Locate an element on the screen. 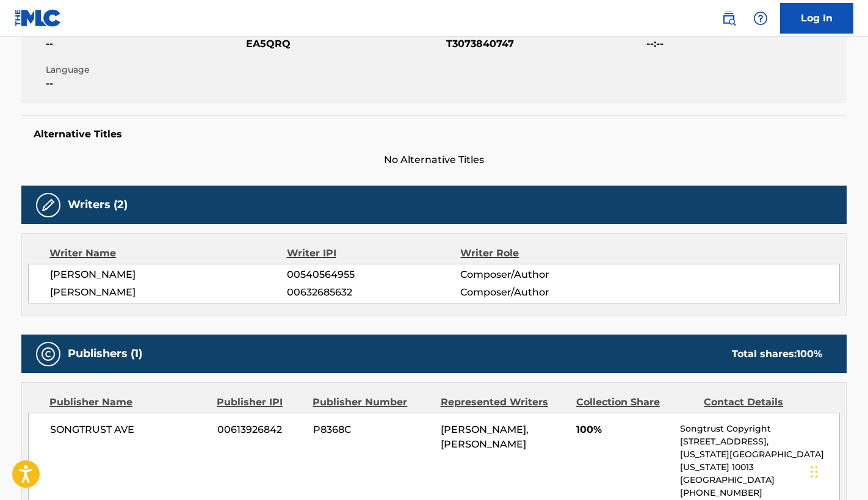 This screenshot has height=500, width=868. span: No Alternative Titles is located at coordinates (434, 160).